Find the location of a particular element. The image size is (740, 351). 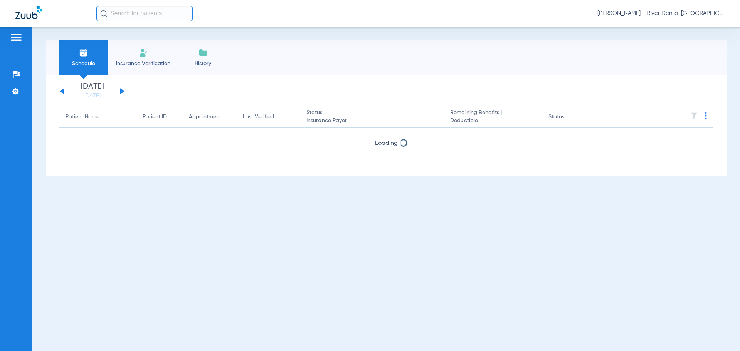

input: Search for patients is located at coordinates (145, 13).